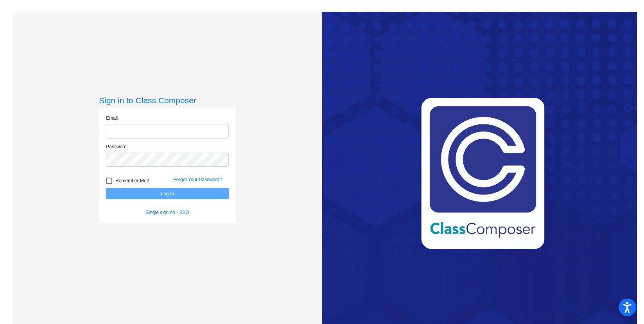  What do you see at coordinates (112, 118) in the screenshot?
I see `label: Email` at bounding box center [112, 118].